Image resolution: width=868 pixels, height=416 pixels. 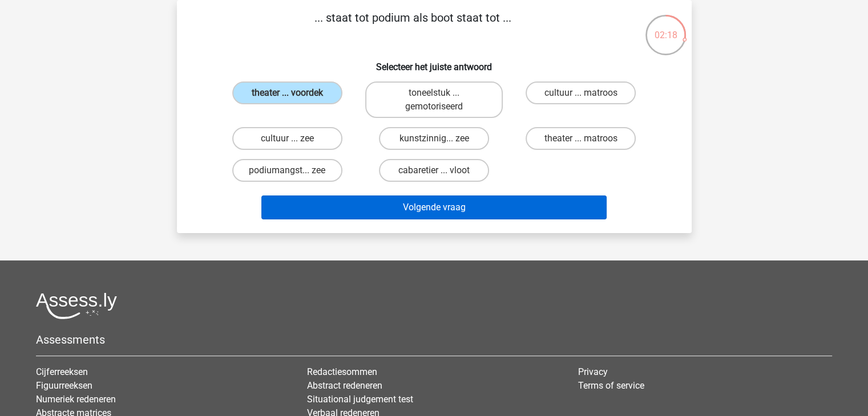 What do you see at coordinates (434, 340) in the screenshot?
I see `h5: Assessments` at bounding box center [434, 340].